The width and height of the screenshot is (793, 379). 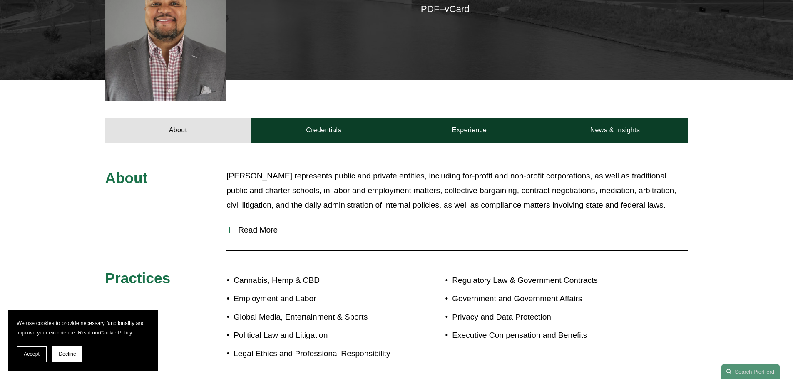 I want to click on p: Cannabis, Hemp & CBD, so click(x=315, y=280).